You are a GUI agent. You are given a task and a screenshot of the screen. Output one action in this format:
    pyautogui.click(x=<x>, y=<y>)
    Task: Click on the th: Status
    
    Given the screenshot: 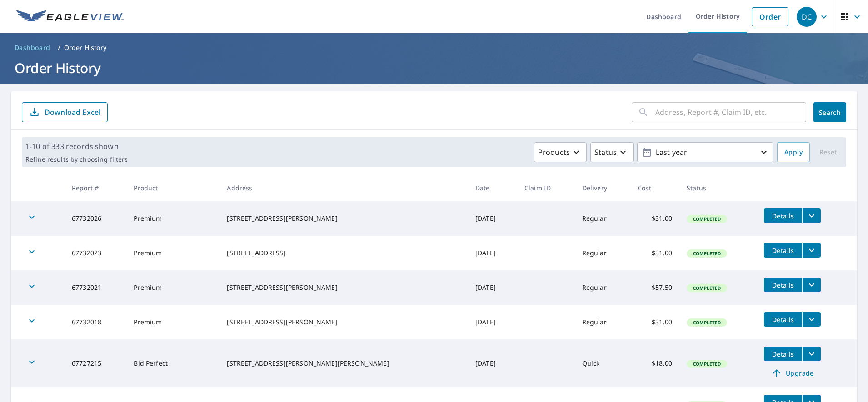 What is the action you would take?
    pyautogui.click(x=718, y=187)
    